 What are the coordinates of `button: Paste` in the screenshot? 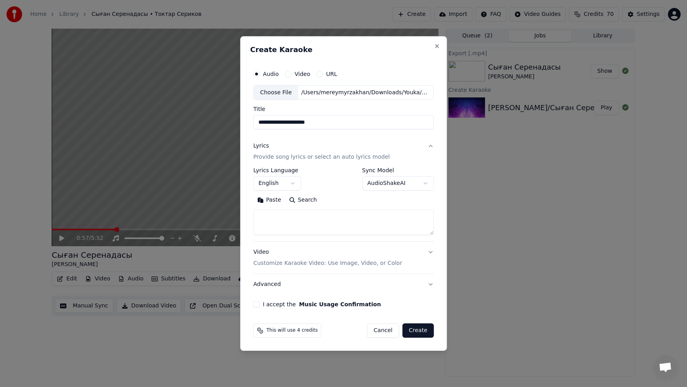 It's located at (269, 200).